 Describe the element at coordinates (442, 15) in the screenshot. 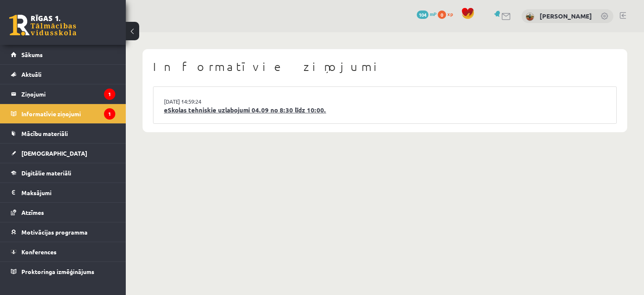

I see `span: 0` at that location.